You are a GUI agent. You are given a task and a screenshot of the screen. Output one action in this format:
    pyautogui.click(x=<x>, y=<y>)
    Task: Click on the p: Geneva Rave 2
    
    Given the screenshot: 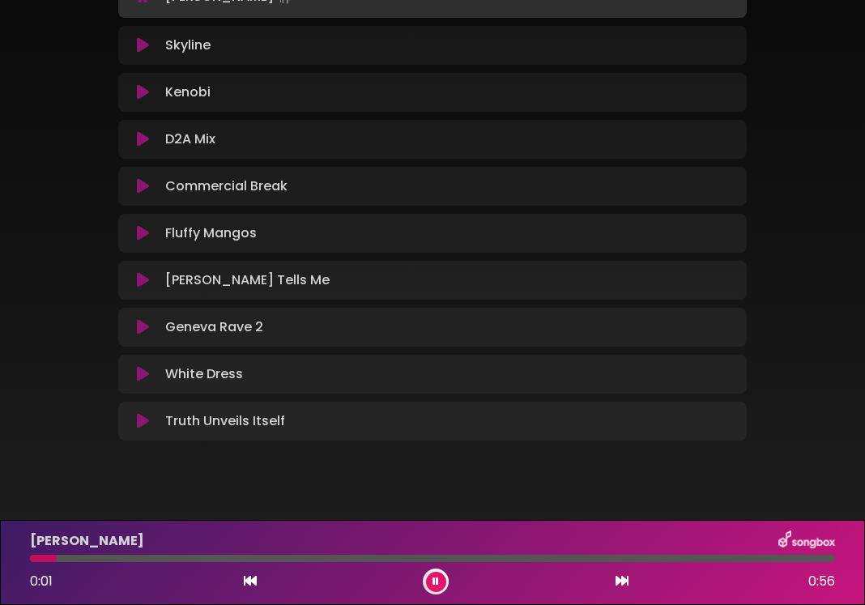 What is the action you would take?
    pyautogui.click(x=214, y=327)
    